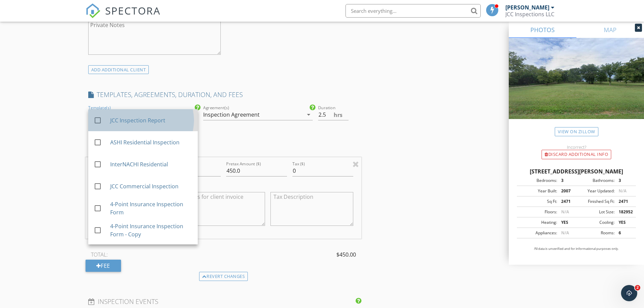 This screenshot has width=644, height=308. I want to click on p: All data is unverified and for informational purposes only., so click(577, 249).